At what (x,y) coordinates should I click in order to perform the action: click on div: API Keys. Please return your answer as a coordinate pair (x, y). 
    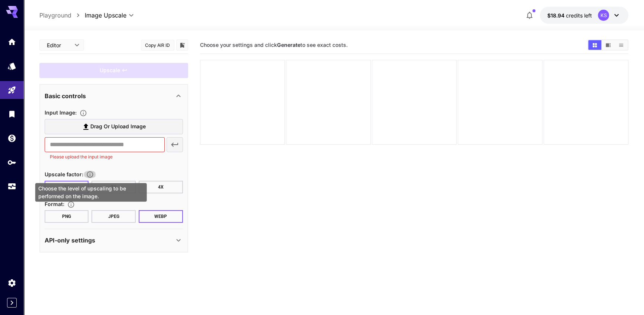
    Looking at the image, I should click on (12, 162).